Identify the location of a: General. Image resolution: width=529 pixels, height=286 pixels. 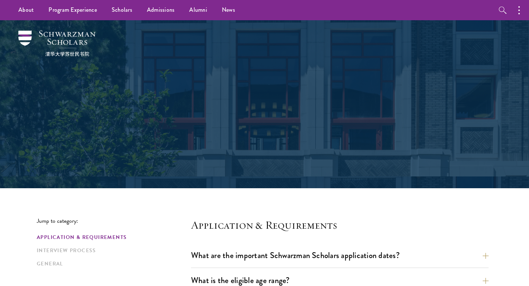
(112, 263).